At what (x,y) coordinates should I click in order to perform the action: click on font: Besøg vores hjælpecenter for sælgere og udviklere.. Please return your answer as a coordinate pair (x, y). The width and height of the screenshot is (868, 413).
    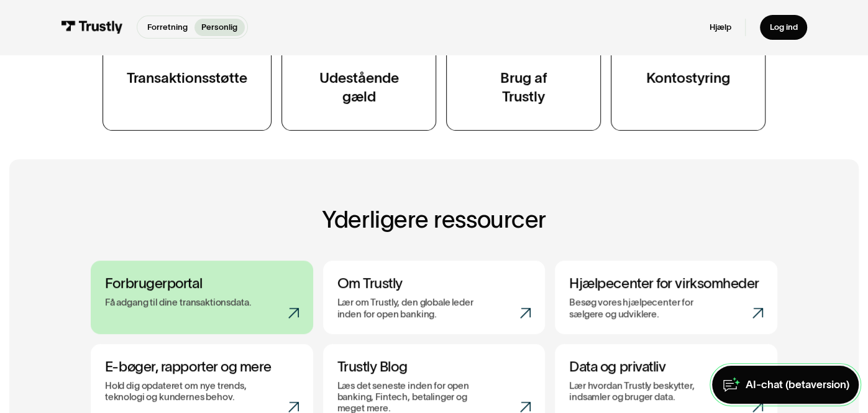
    Looking at the image, I should click on (631, 307).